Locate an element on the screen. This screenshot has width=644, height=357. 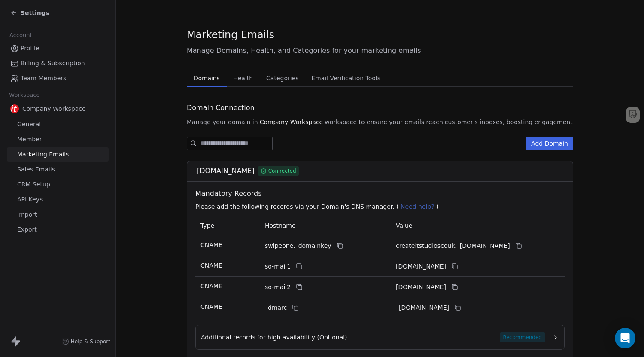
a: Billing & Subscription is located at coordinates (58, 63).